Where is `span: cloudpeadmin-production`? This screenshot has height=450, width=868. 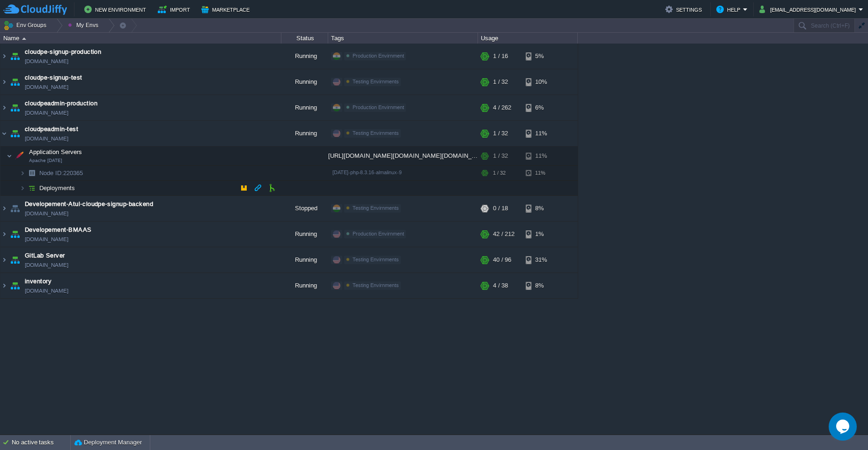 span: cloudpeadmin-production is located at coordinates (61, 103).